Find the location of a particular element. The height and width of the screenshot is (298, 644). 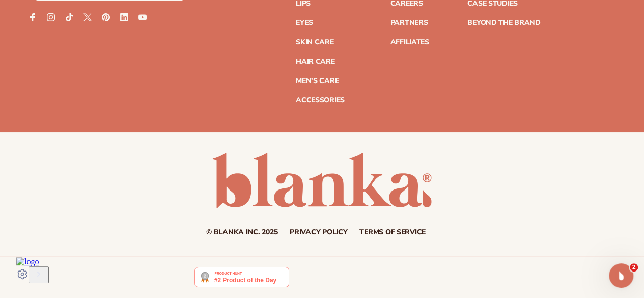

a: Terms of service is located at coordinates (392, 233).